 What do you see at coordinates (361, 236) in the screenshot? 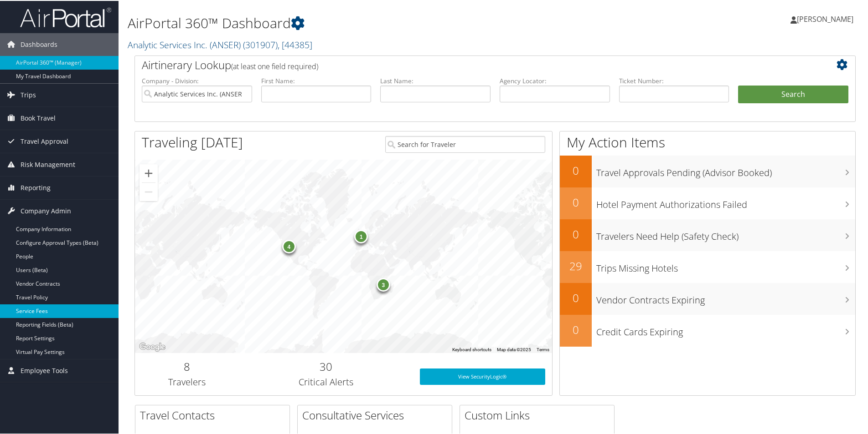
I see `div: 1` at bounding box center [361, 236].